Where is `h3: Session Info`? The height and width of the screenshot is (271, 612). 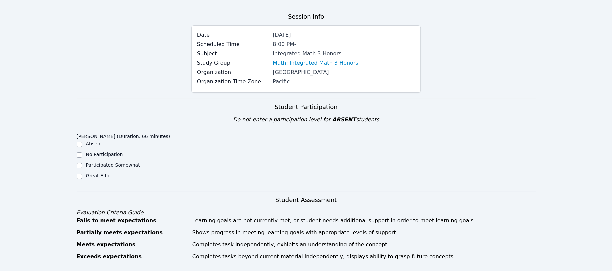
h3: Session Info is located at coordinates (306, 17).